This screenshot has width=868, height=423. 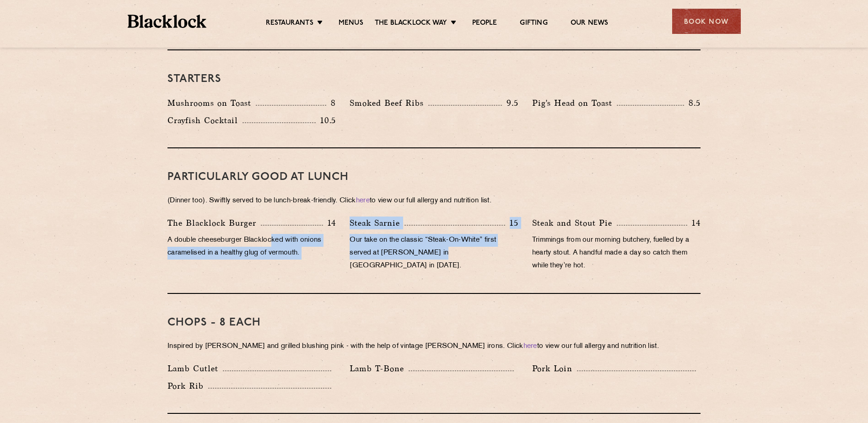 I want to click on p: Steak Sarnie, so click(x=377, y=223).